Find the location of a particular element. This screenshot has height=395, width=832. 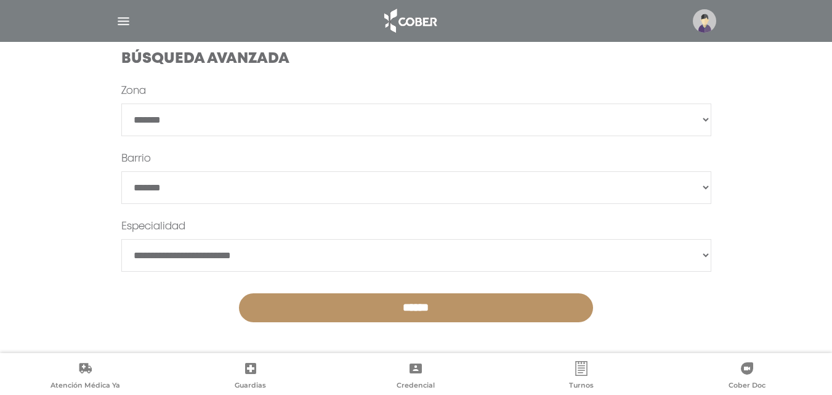

a: Cober Doc is located at coordinates (746, 376).